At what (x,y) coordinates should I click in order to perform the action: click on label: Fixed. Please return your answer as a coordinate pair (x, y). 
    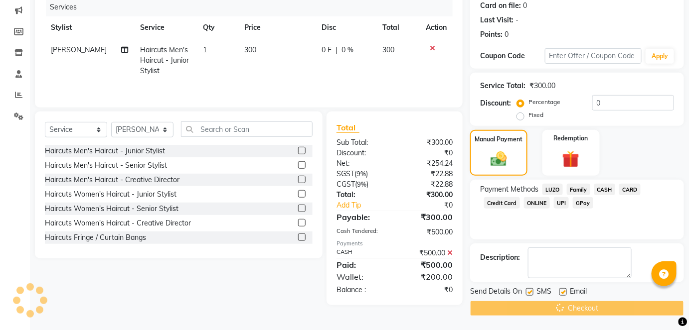
    Looking at the image, I should click on (536, 115).